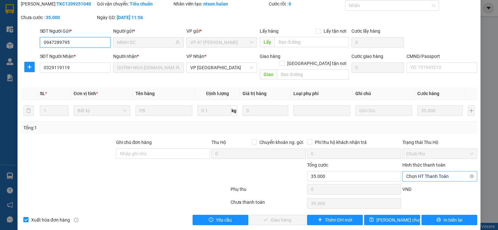 The image size is (498, 230). I want to click on span: VP Trường Chinh, so click(222, 68).